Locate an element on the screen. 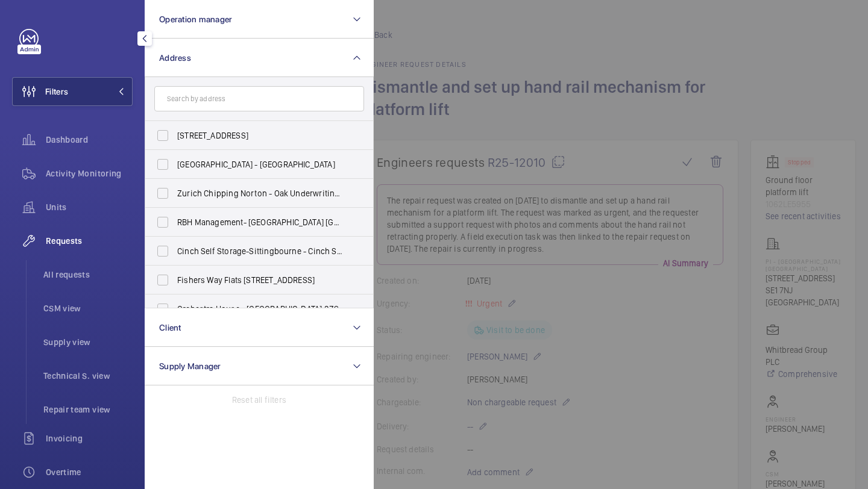  span: Supply view is located at coordinates (88, 342).